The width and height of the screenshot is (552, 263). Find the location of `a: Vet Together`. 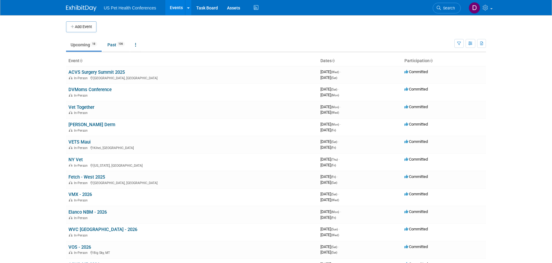

a: Vet Together is located at coordinates (81, 107).